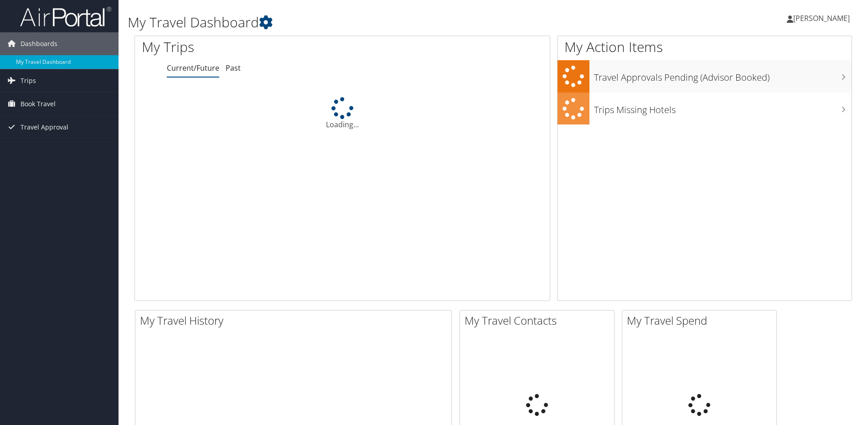 This screenshot has height=425, width=868. I want to click on span: Trips, so click(28, 81).